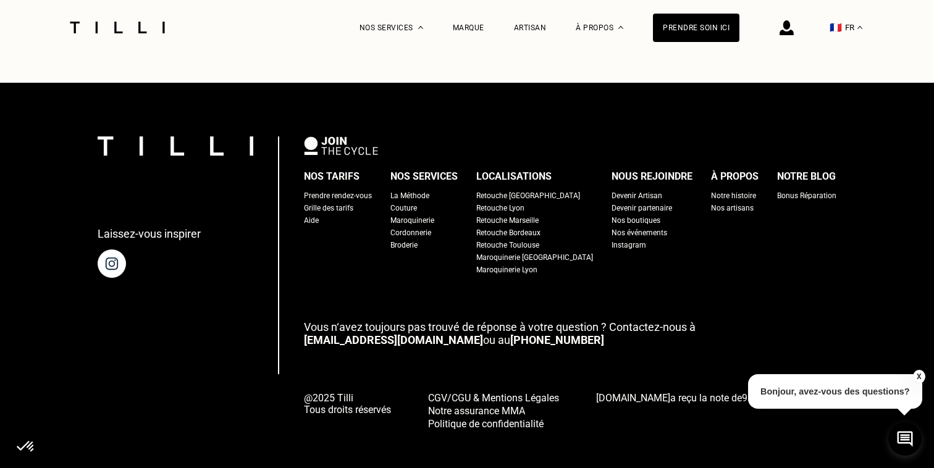  I want to click on img: page instagram de Tilli une retoucherie à domicile, so click(112, 264).